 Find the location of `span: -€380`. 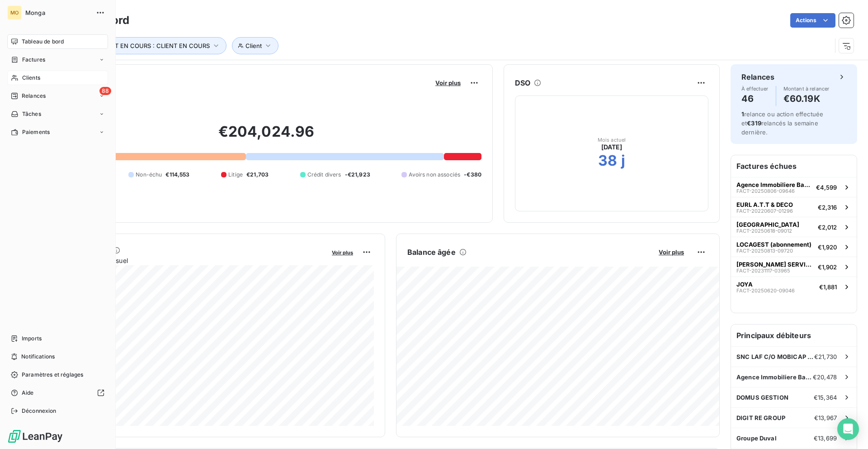

span: -€380 is located at coordinates (473, 174).